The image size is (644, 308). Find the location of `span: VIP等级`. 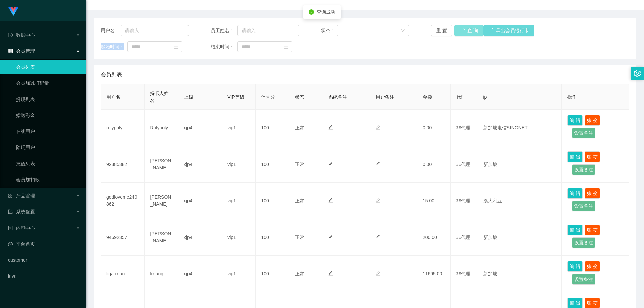

span: VIP等级 is located at coordinates (236, 97).